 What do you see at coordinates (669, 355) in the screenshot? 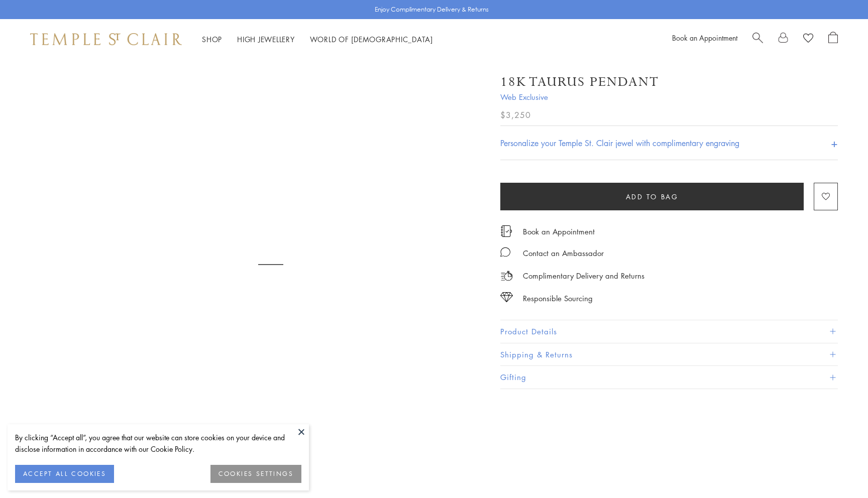
I see `button: Shipping & Returns` at bounding box center [669, 355].